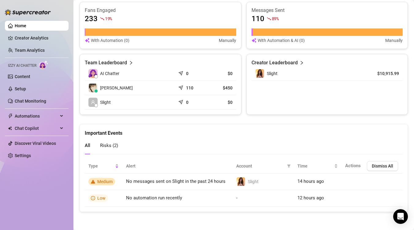 The width and height of the screenshot is (414, 230). Describe the element at coordinates (221, 88) in the screenshot. I see `article: $450` at that location.